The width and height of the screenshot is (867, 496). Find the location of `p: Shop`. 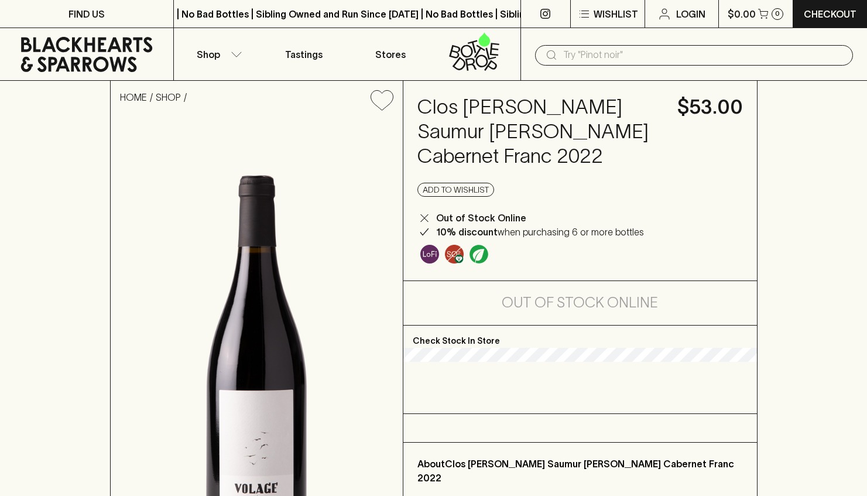

p: Shop is located at coordinates (208, 54).